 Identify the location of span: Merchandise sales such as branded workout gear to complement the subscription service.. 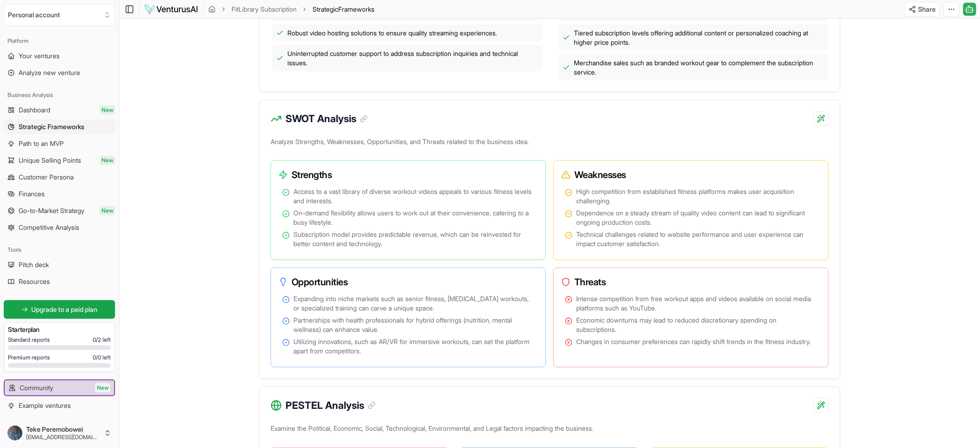
(699, 68).